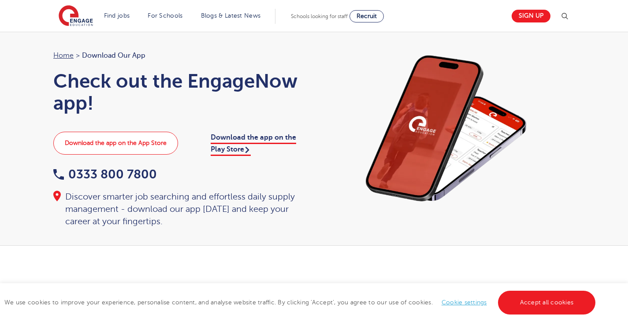  What do you see at coordinates (231, 15) in the screenshot?
I see `a: Blogs & Latest News` at bounding box center [231, 15].